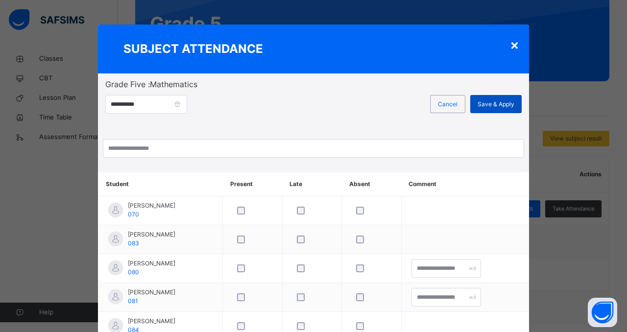 Image resolution: width=627 pixels, height=332 pixels. Describe the element at coordinates (314, 84) in the screenshot. I see `span: Grade Five : Mathematics` at that location.